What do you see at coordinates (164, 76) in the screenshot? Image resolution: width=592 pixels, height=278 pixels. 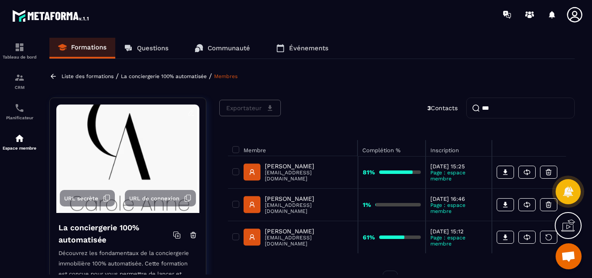 I see `a: La conciergerie 100% automatisée` at bounding box center [164, 76].